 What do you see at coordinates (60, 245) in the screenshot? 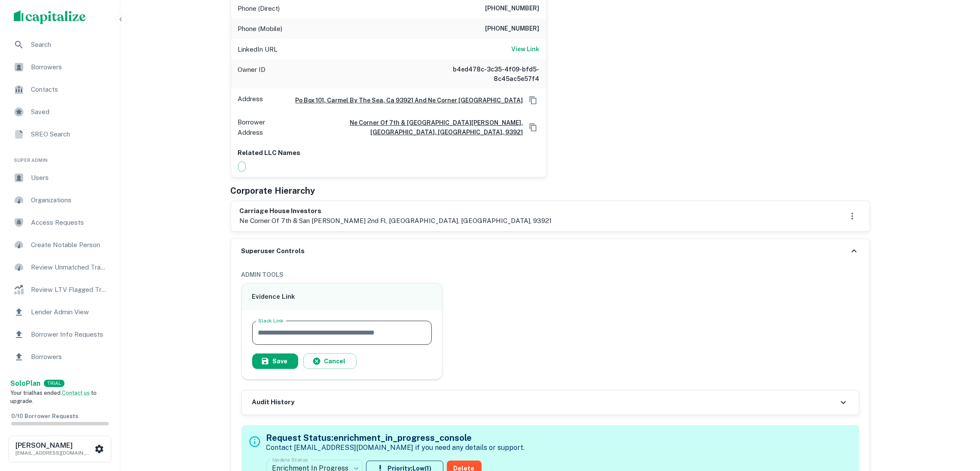
I see `div: Create Notable Person` at bounding box center [60, 245].